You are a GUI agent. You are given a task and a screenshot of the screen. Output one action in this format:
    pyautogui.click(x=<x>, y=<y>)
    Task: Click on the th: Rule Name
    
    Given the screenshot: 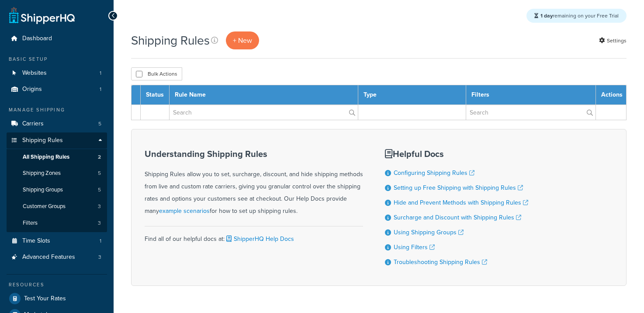 What is the action you would take?
    pyautogui.click(x=264, y=95)
    